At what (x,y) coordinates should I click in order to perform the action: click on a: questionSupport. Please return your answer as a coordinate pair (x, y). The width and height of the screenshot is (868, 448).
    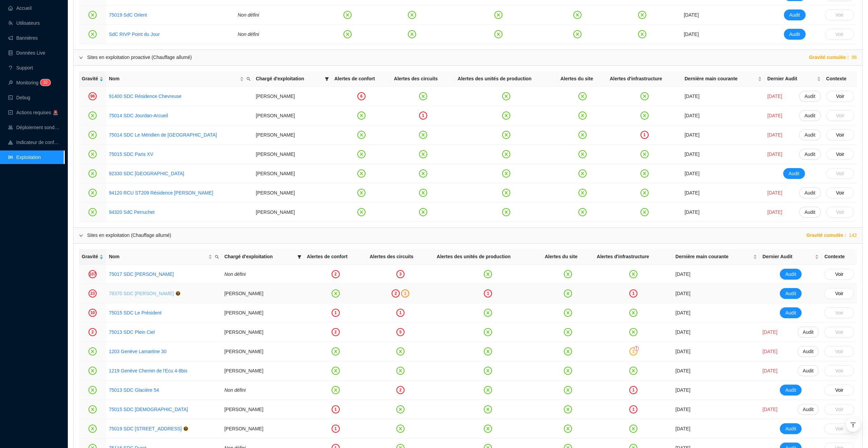
    Looking at the image, I should click on (20, 68).